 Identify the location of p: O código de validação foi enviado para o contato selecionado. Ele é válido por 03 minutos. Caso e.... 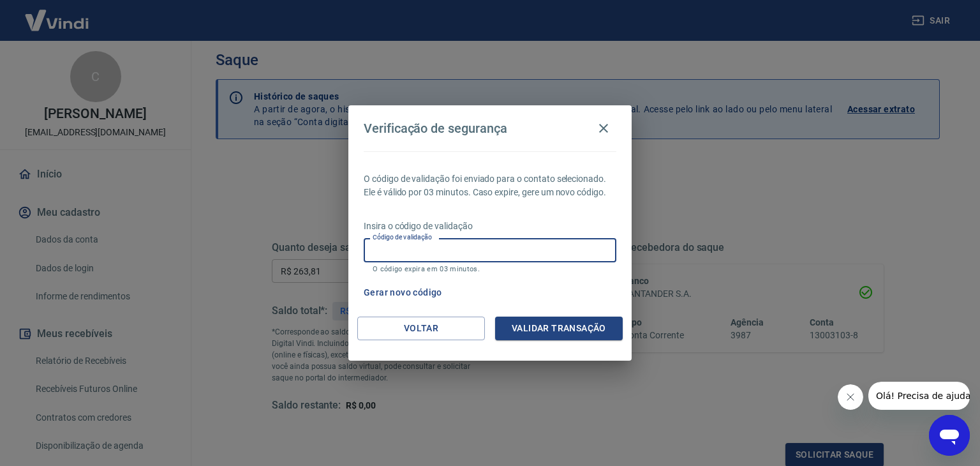
(490, 186).